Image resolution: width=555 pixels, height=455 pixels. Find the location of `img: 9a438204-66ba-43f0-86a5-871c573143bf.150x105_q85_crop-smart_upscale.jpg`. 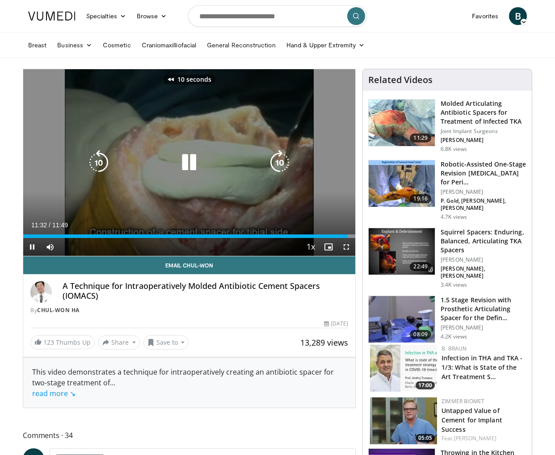

img: 9a438204-66ba-43f0-86a5-871c573143bf.150x105_q85_crop-smart_upscale.jpg is located at coordinates (401, 319).